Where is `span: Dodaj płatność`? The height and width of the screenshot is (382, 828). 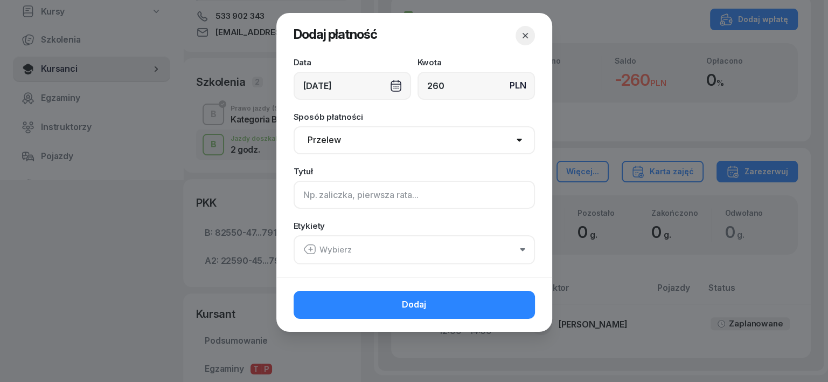
span: Dodaj płatność is located at coordinates (335, 34).